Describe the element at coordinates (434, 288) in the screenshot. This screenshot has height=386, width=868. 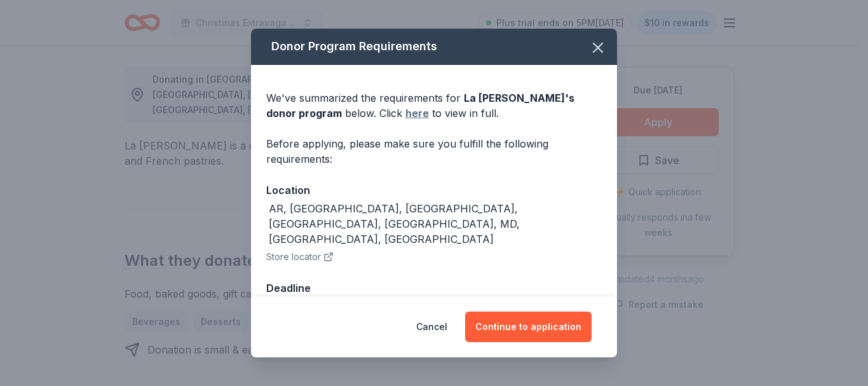
I see `div: Deadline` at that location.